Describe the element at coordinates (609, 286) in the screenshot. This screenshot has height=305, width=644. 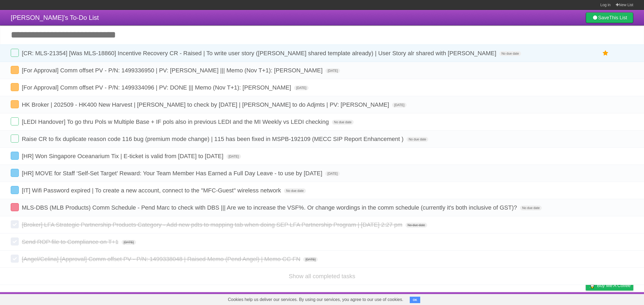
I see `a: Buy me a coffee` at that location.